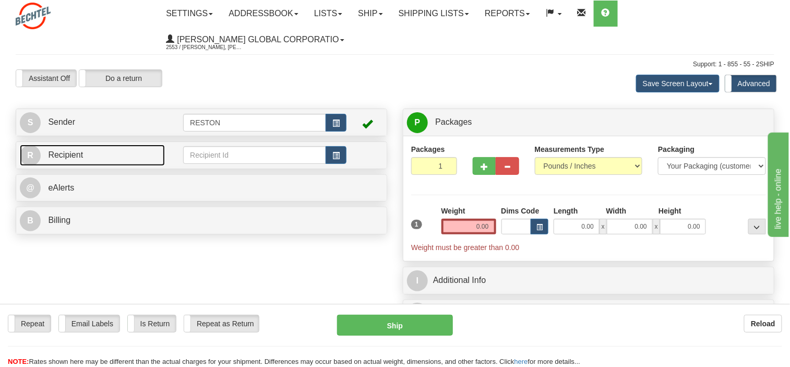  Describe the element at coordinates (52, 13) in the screenshot. I see `div: live help - online` at that location.